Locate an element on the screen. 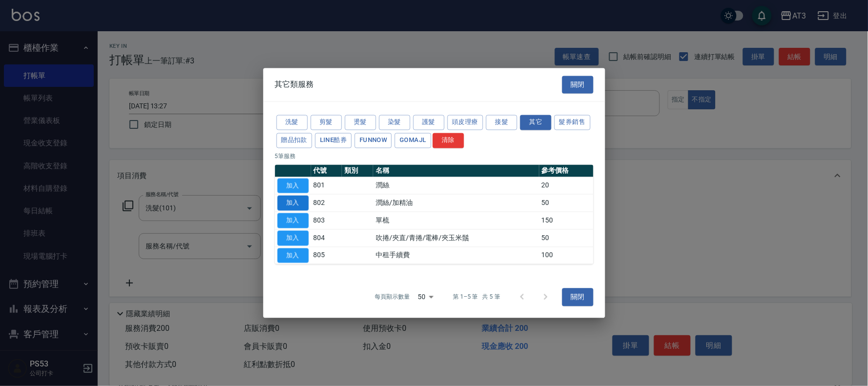 The height and width of the screenshot is (386, 868). td: 150 is located at coordinates (566, 221).